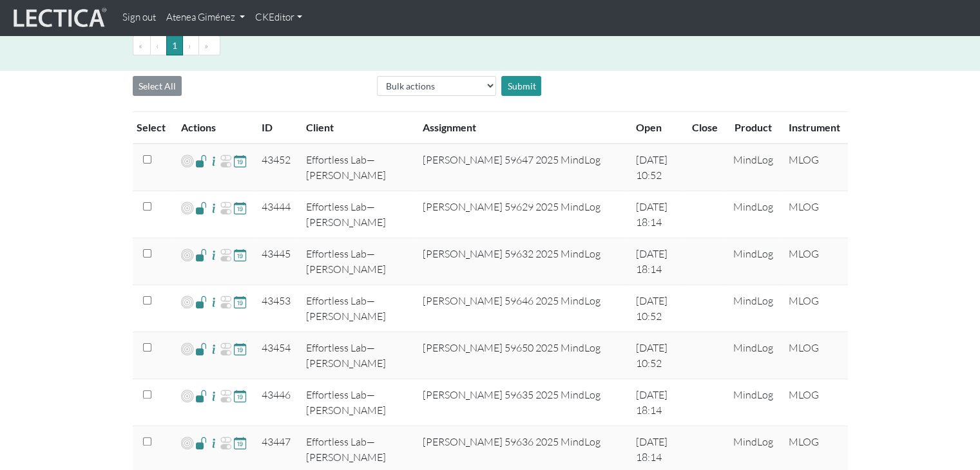  What do you see at coordinates (275, 128) in the screenshot?
I see `th: ID` at bounding box center [275, 128].